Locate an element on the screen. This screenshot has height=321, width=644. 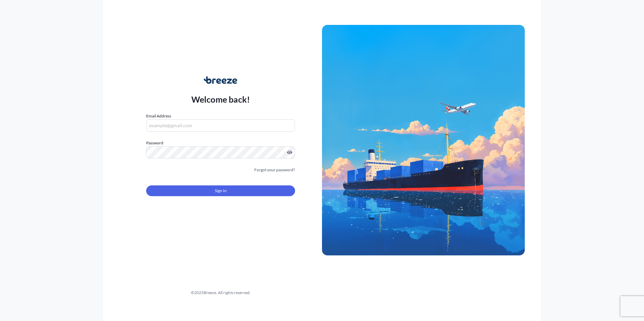
div: © 2025 Breeze. All rights reserved. is located at coordinates (221, 293).